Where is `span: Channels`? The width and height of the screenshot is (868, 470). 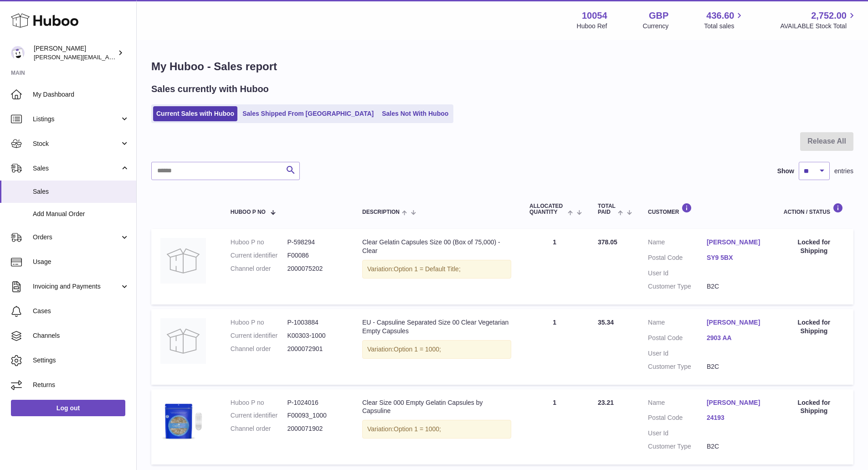 span: Channels is located at coordinates (81, 335).